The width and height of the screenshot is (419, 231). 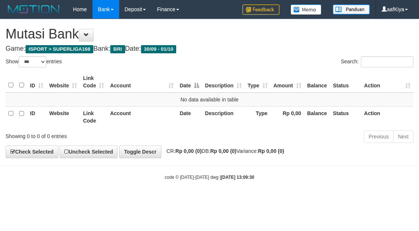 What do you see at coordinates (63, 82) in the screenshot?
I see `th: Website: activate to sort column ascending` at bounding box center [63, 82].